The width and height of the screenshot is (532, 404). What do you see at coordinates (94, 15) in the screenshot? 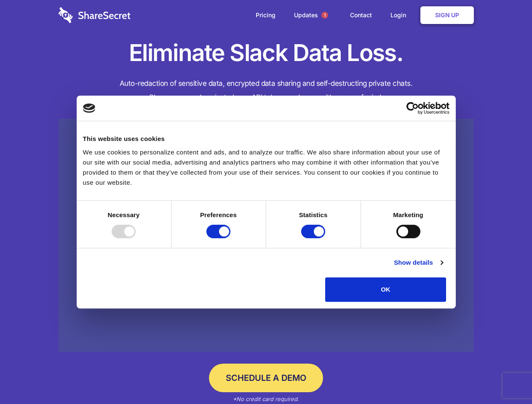
I see `img: logo-wordmark-white-trans-d4663122ce5f474addd5e946df7df03e33cb6a1c49d2221995e7729f52c070b2.svg` at bounding box center [94, 15].